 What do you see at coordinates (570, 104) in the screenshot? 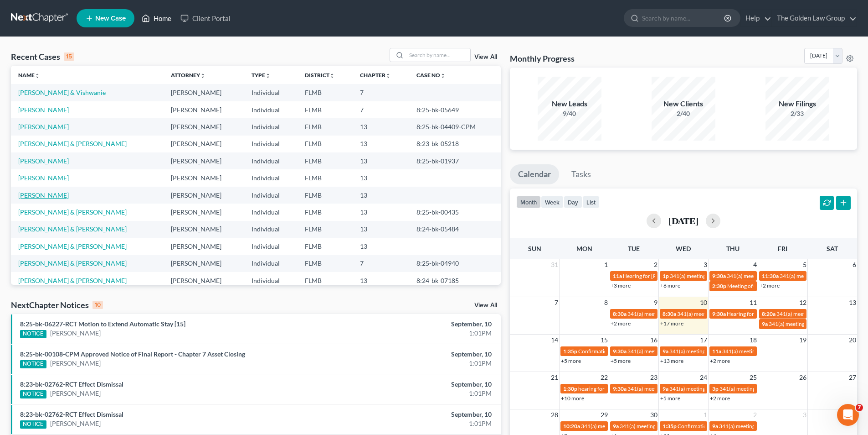
I see `div: New Leads` at bounding box center [570, 104].